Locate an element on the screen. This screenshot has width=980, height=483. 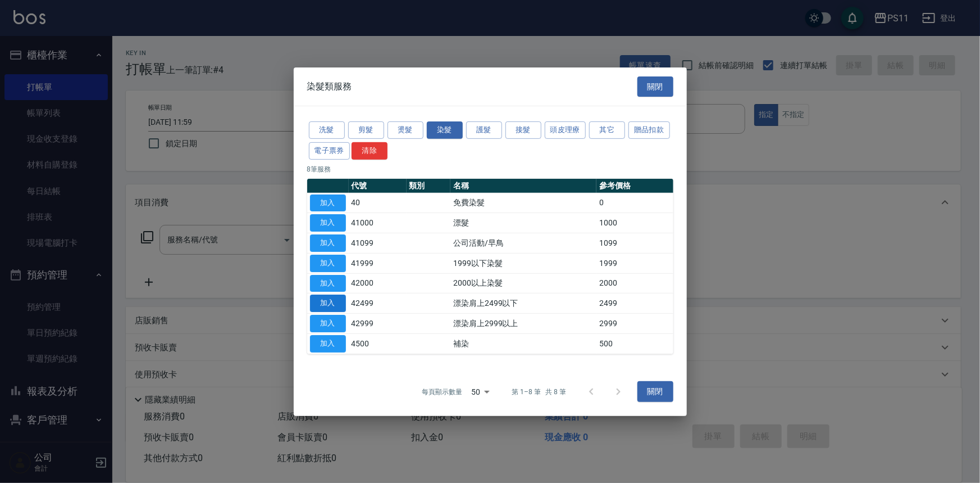
td: 1999 is located at coordinates (635, 263).